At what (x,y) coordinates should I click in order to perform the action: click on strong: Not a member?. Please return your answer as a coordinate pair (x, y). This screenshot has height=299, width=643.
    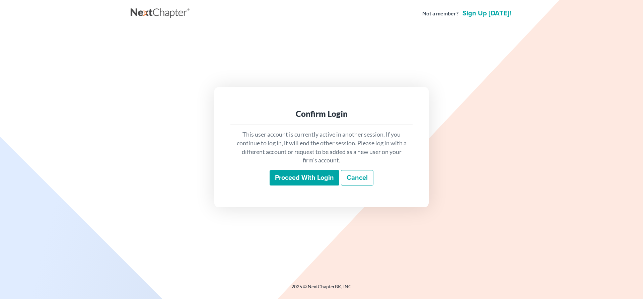
    Looking at the image, I should click on (440, 13).